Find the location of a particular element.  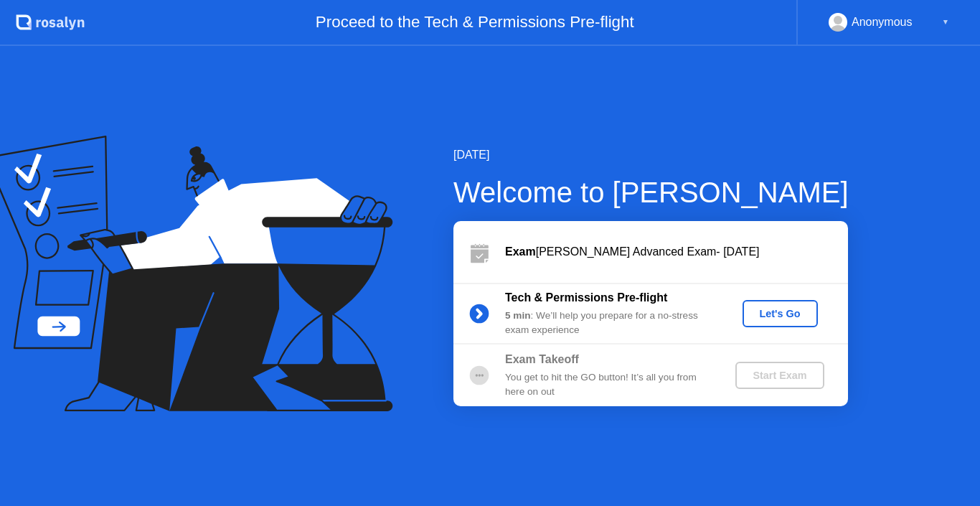

button: Let's Go is located at coordinates (780, 314).